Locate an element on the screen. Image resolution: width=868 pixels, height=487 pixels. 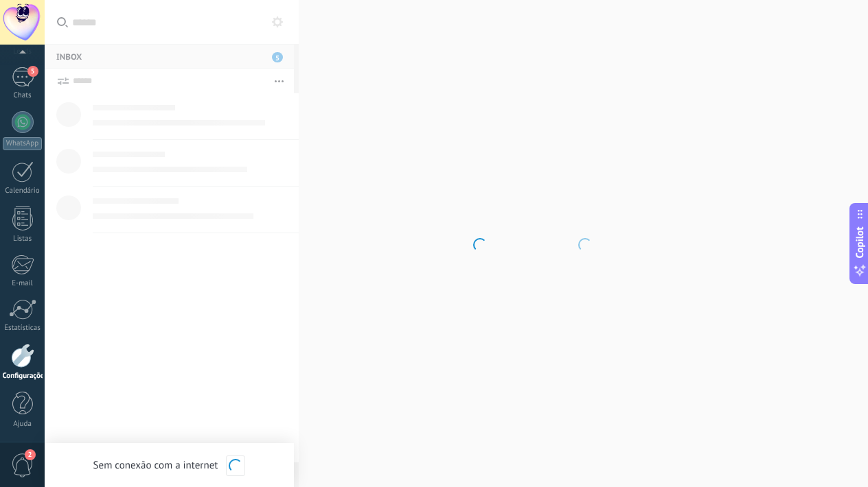
span: Copilot is located at coordinates (859, 243).